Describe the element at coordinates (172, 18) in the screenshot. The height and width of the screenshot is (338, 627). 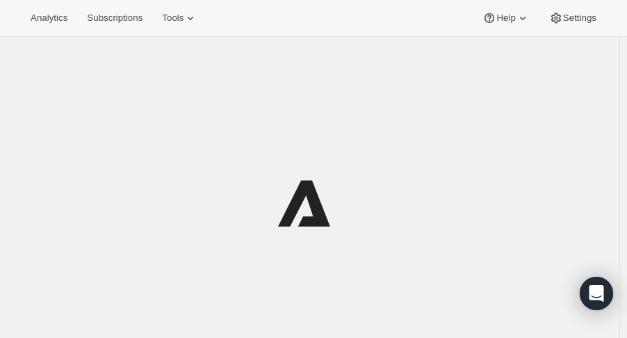
I see `span: Tools` at that location.